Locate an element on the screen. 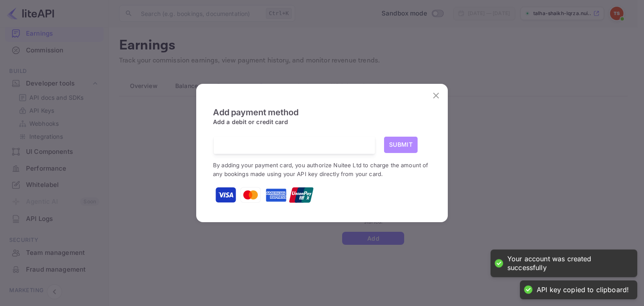 The width and height of the screenshot is (644, 306). button: Submit is located at coordinates (401, 145).